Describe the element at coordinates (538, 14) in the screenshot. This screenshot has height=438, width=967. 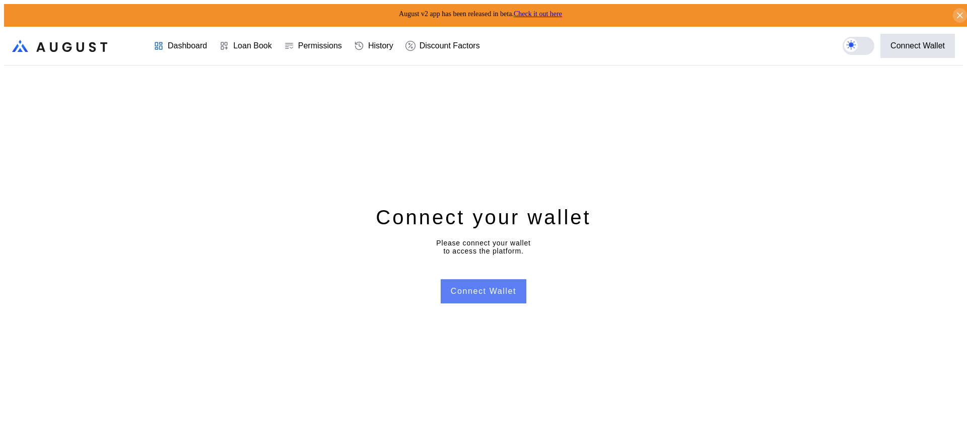
I see `a: Check it out here` at that location.